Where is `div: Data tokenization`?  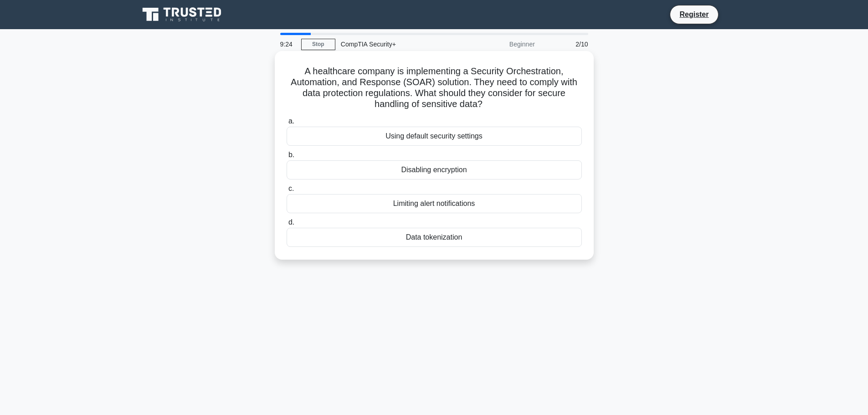
div: Data tokenization is located at coordinates (434, 237).